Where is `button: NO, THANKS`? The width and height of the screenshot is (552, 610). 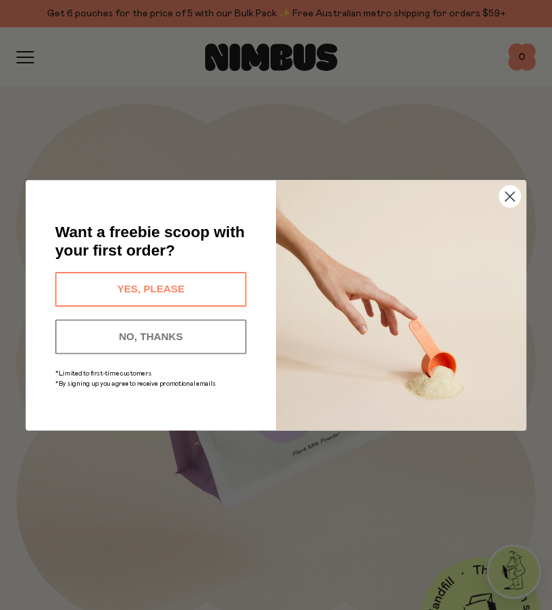
button: NO, THANKS is located at coordinates (151, 336).